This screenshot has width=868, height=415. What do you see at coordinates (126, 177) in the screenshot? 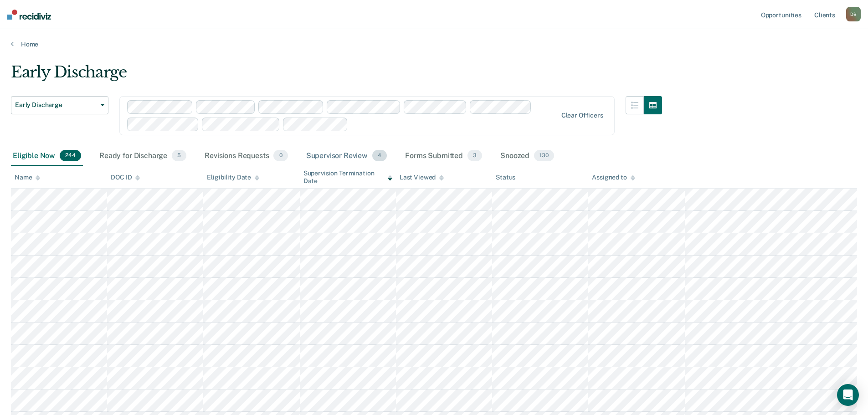
I see `div: DOC ID` at bounding box center [126, 177].